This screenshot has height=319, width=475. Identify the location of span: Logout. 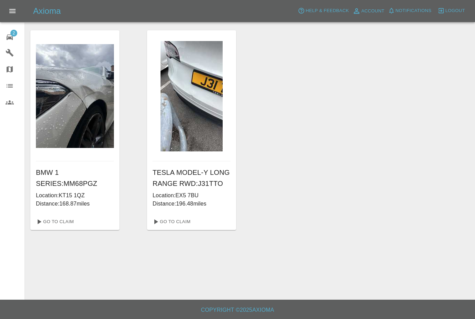
(455, 11).